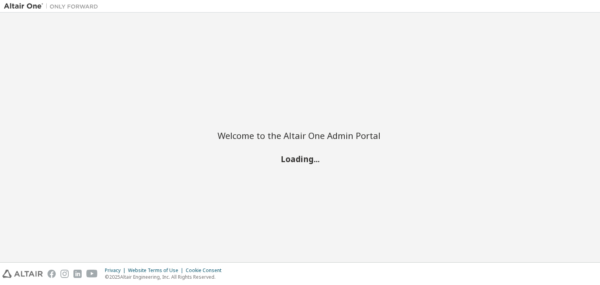 This screenshot has width=600, height=285. Describe the element at coordinates (206, 270) in the screenshot. I see `div: Cookie Consent` at that location.